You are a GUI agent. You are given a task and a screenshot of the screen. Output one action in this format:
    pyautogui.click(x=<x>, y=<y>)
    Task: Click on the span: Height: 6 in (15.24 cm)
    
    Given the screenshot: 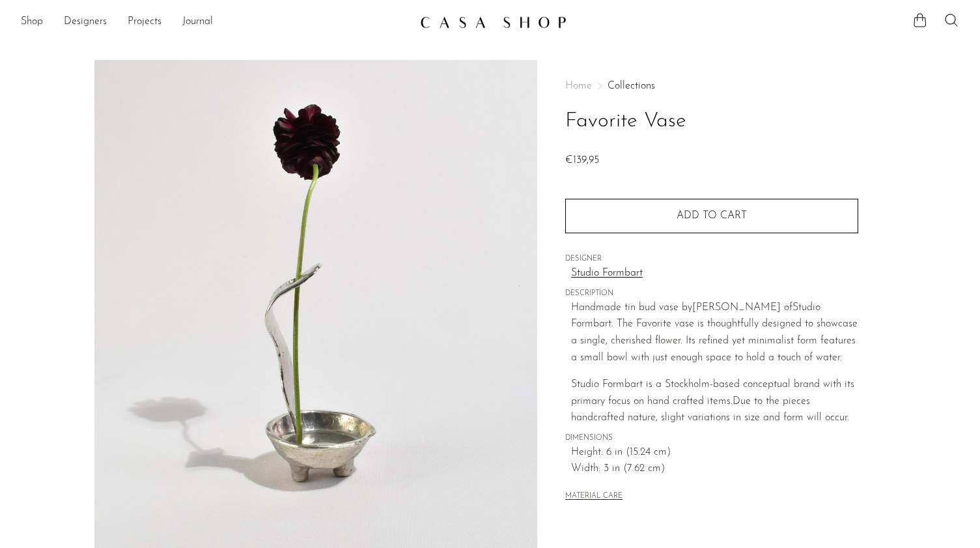 What is the action you would take?
    pyautogui.click(x=714, y=453)
    